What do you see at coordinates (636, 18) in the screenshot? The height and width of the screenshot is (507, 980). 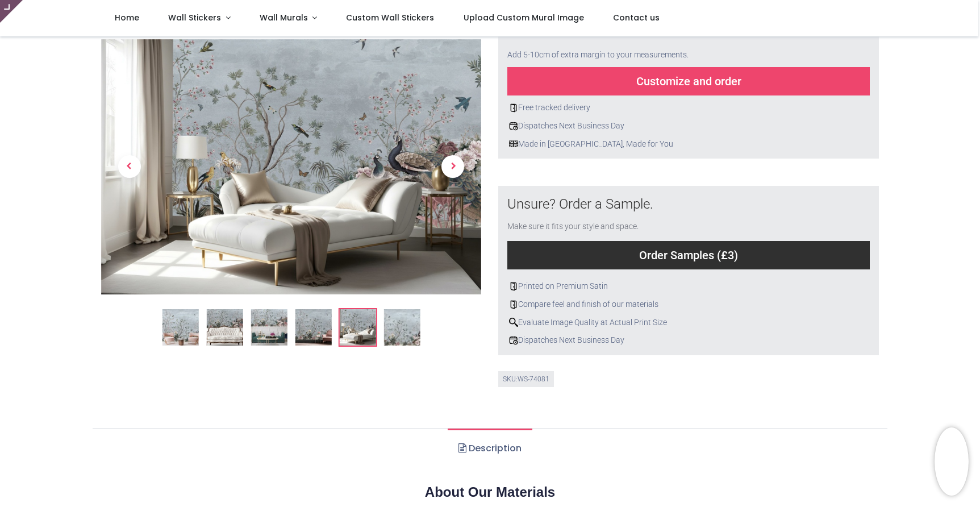 I see `span: Contact us` at bounding box center [636, 18].